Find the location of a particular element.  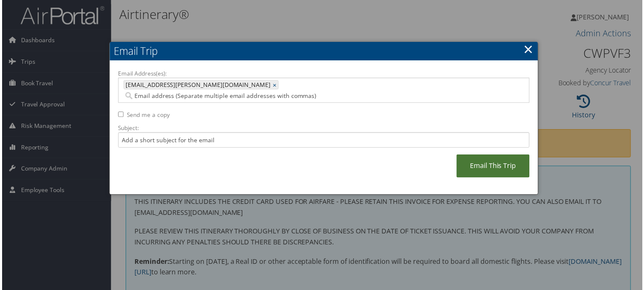

a: Email This Trip is located at coordinates (494, 167).